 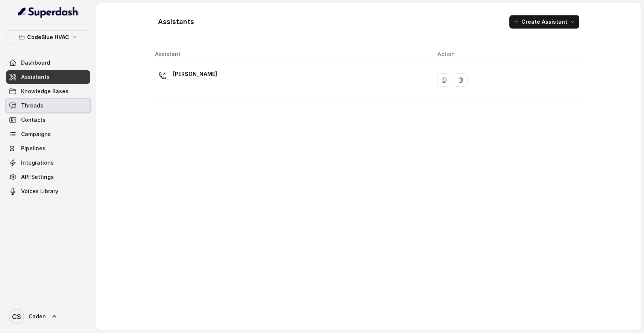 I want to click on span: Integrations, so click(x=37, y=163).